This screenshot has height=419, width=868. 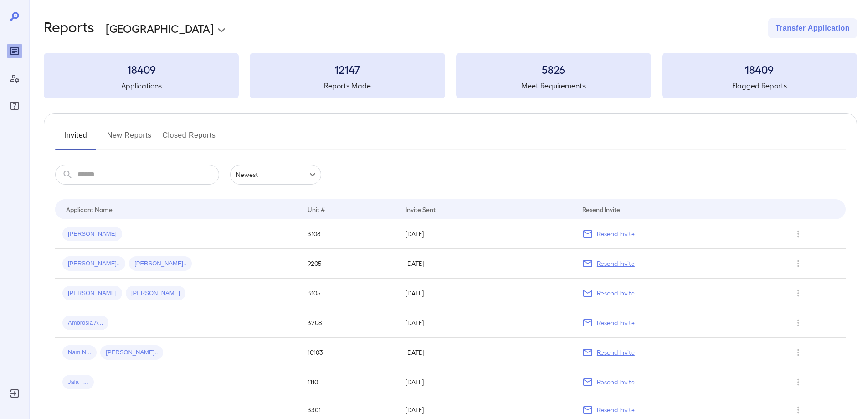 What do you see at coordinates (69, 29) in the screenshot?
I see `h2: Reports` at bounding box center [69, 29].